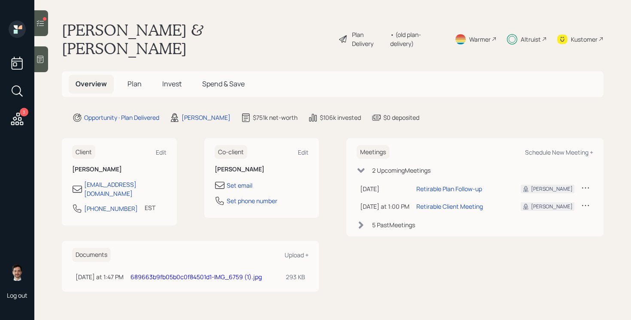 The image size is (631, 320). I want to click on div: Schedule New Meeting +, so click(559, 152).